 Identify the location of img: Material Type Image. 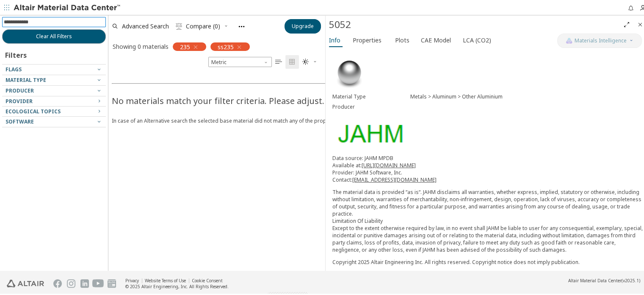
(349, 72).